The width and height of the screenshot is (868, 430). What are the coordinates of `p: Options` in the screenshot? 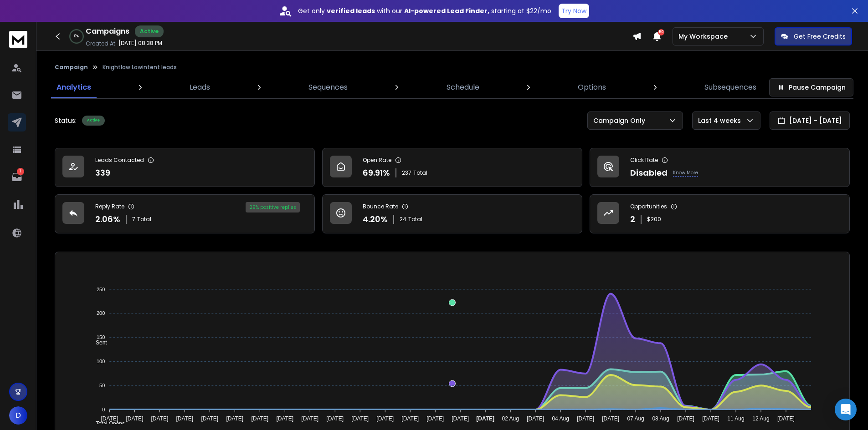 It's located at (592, 88).